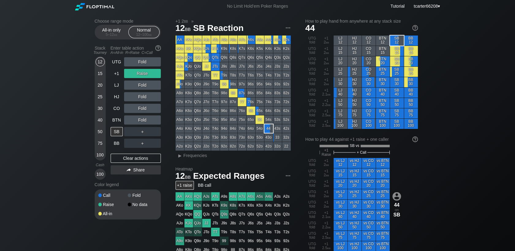 This screenshot has height=251, width=515. What do you see at coordinates (269, 102) in the screenshot?
I see `div: 74s` at bounding box center [269, 102].